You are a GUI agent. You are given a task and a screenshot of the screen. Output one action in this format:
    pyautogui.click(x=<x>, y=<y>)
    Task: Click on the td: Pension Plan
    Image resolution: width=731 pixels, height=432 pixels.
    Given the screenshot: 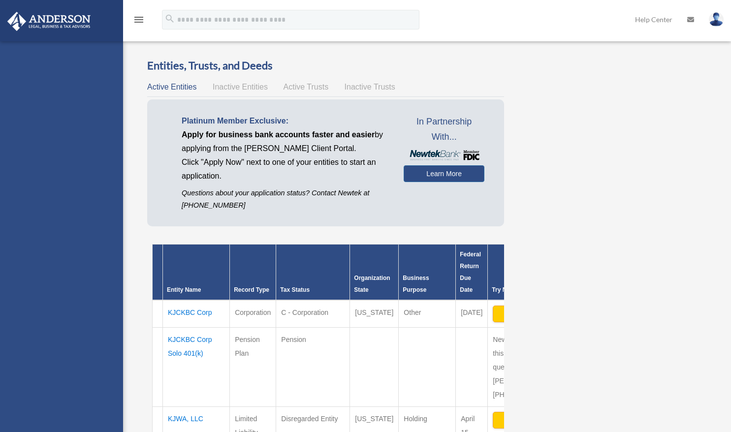 What is the action you would take?
    pyautogui.click(x=253, y=367)
    